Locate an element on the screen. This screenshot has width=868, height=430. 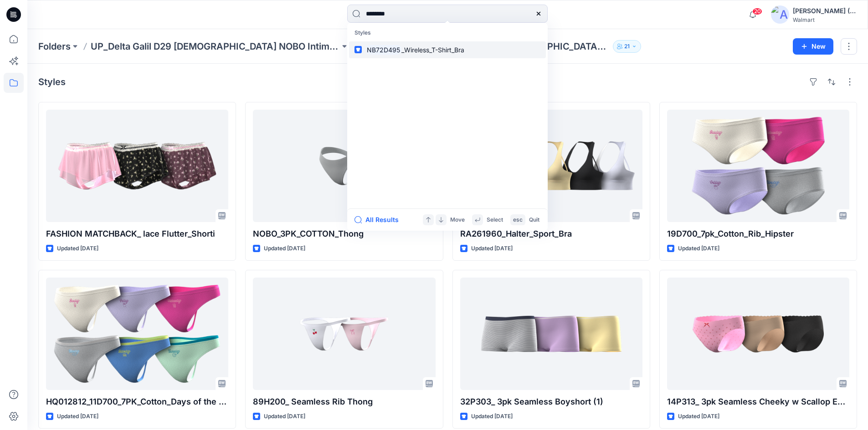
span: 20 is located at coordinates (757, 11).